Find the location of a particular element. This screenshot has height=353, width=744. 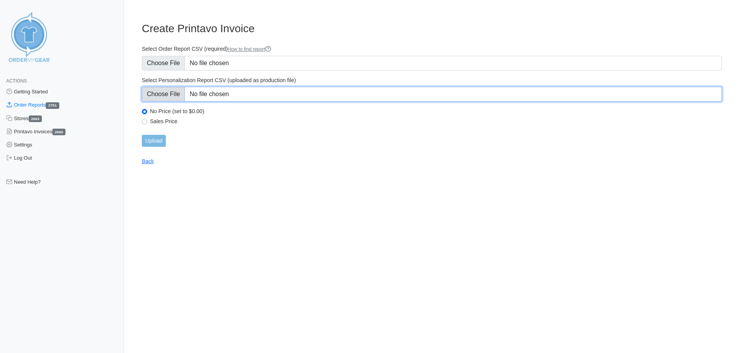

input: Upload is located at coordinates (154, 141).